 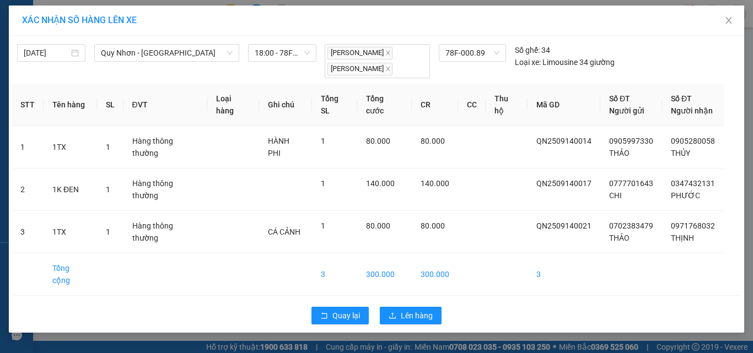 I want to click on th: Tổng SL, so click(x=334, y=105).